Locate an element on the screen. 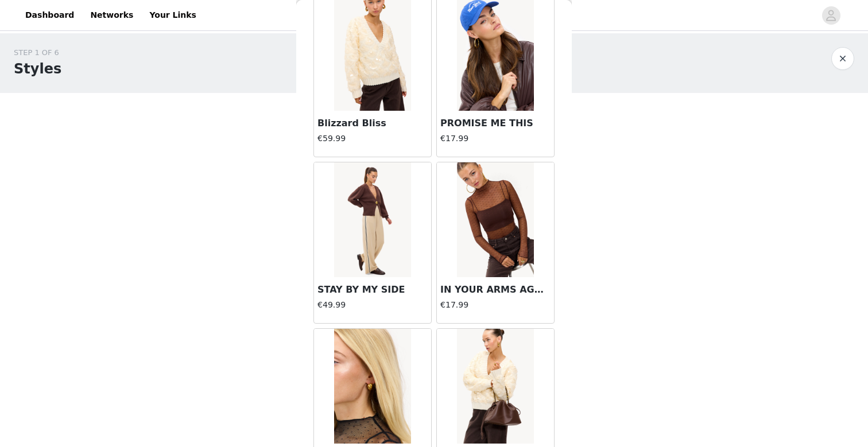 The width and height of the screenshot is (868, 447). h3: PROMISE ME THIS is located at coordinates (496, 123).